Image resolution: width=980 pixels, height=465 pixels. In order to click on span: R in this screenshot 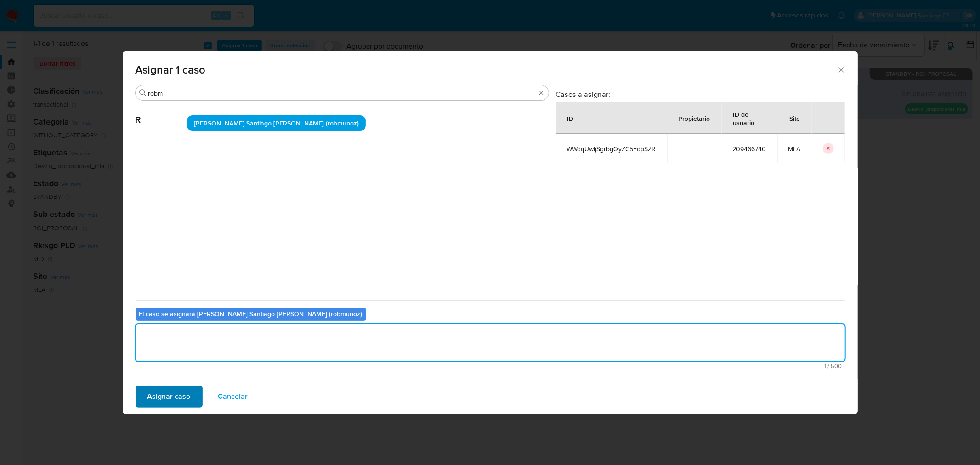, I will do `click(162, 113)`.